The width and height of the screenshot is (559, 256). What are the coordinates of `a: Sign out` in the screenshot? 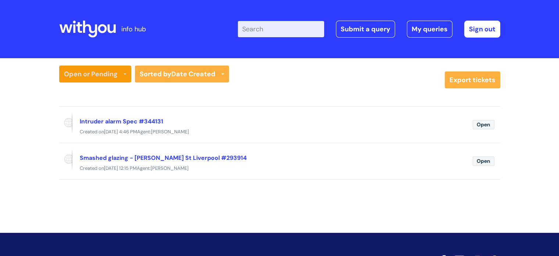 It's located at (482, 29).